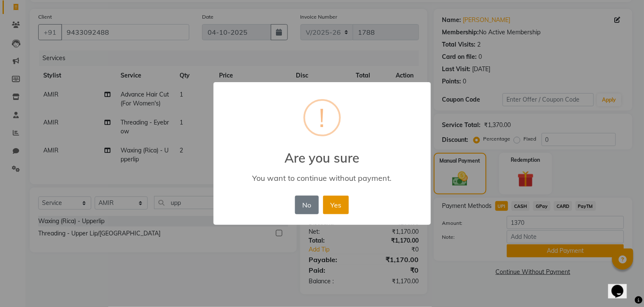  Describe the element at coordinates (306, 205) in the screenshot. I see `button: No` at that location.